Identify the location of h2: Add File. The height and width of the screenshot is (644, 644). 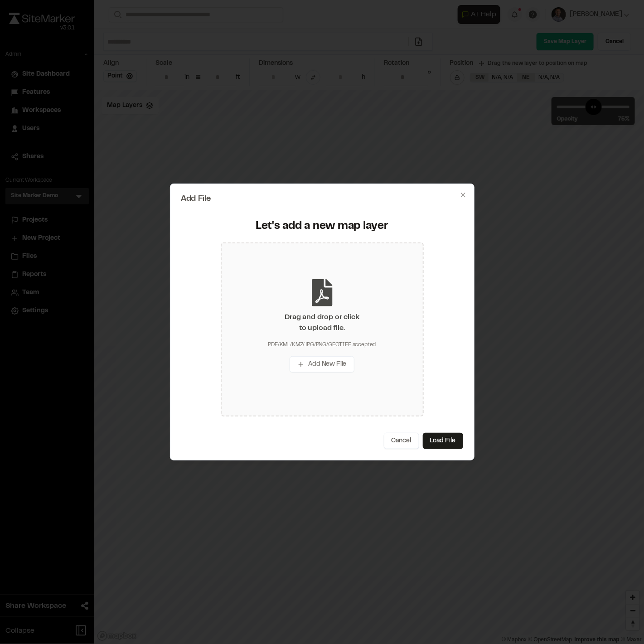
(322, 199).